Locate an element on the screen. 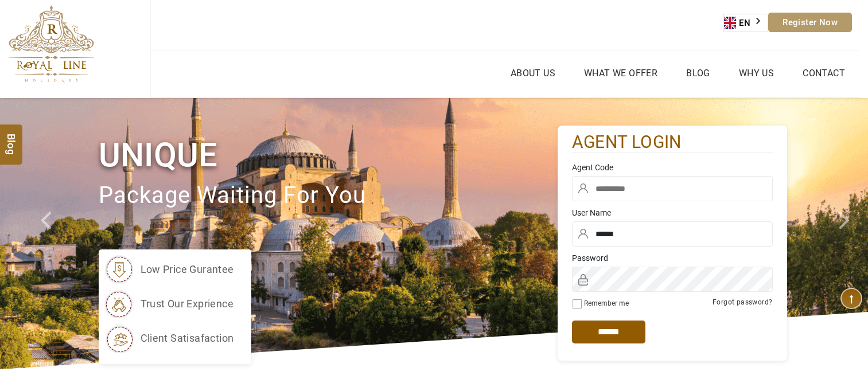 This screenshot has width=868, height=375. a: Check next image is located at coordinates (846, 233).